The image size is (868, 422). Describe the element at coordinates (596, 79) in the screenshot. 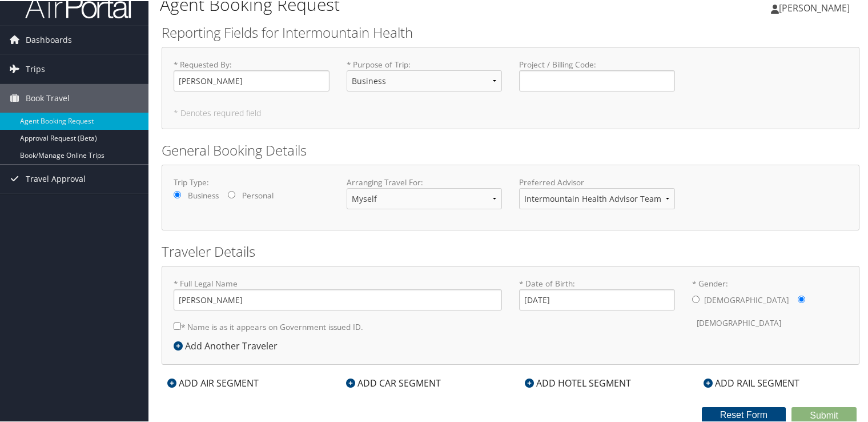

I see `input: Project / Billing Code:` at that location.